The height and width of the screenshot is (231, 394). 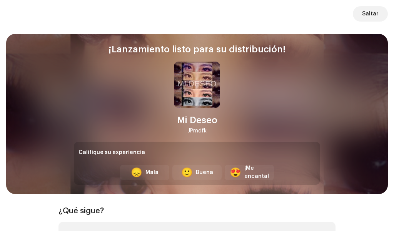 What do you see at coordinates (257, 173) in the screenshot?
I see `div: ¡Me encanta!` at bounding box center [257, 173].